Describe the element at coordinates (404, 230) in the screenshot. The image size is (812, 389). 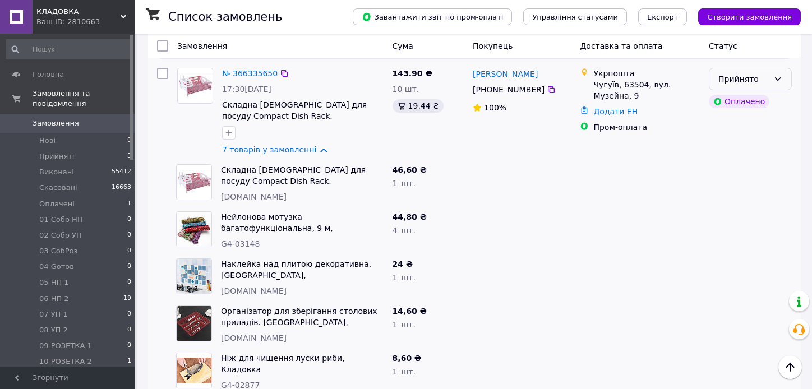
I see `span: 4 шт.` at that location.